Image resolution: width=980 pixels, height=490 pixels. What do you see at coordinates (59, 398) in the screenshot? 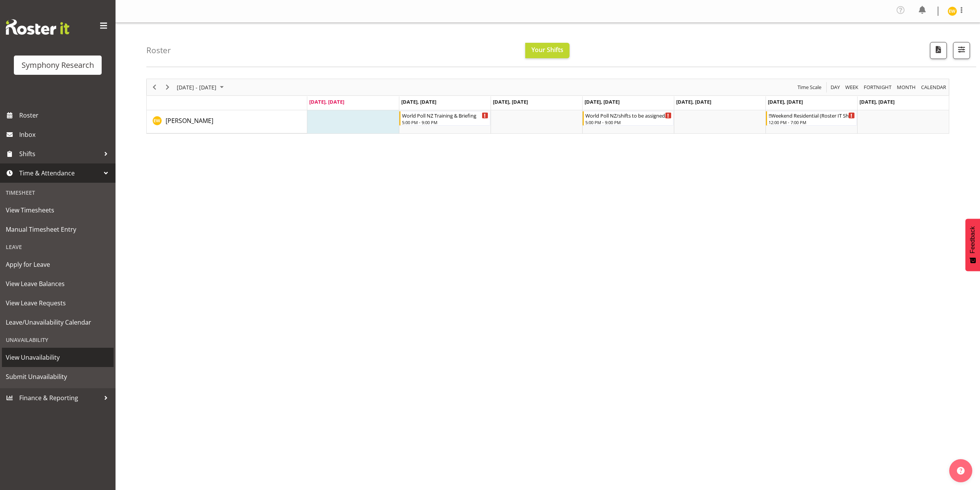
I see `span: Finance & Reporting` at bounding box center [59, 398].